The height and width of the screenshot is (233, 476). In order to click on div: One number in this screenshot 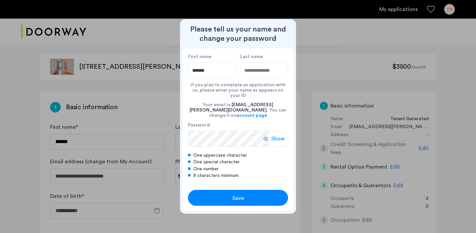, I will do `click(238, 169)`.